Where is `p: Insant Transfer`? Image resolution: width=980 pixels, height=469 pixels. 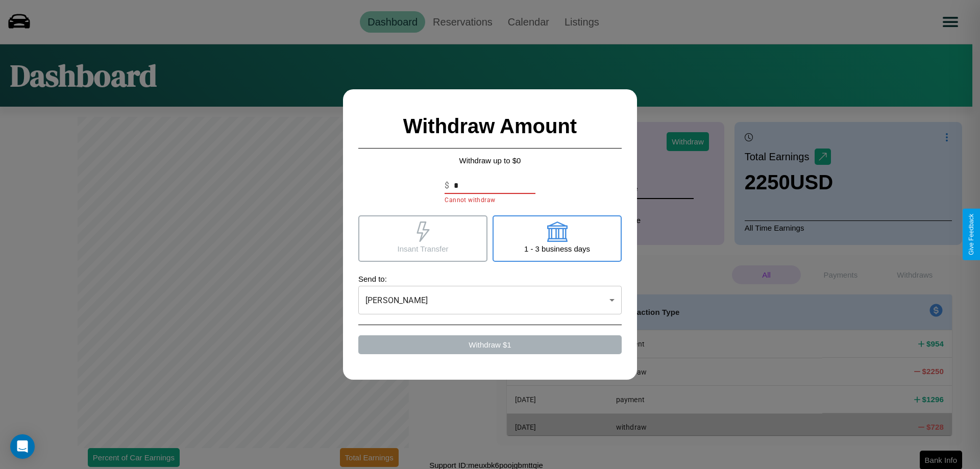
p: Insant Transfer is located at coordinates (423, 249).